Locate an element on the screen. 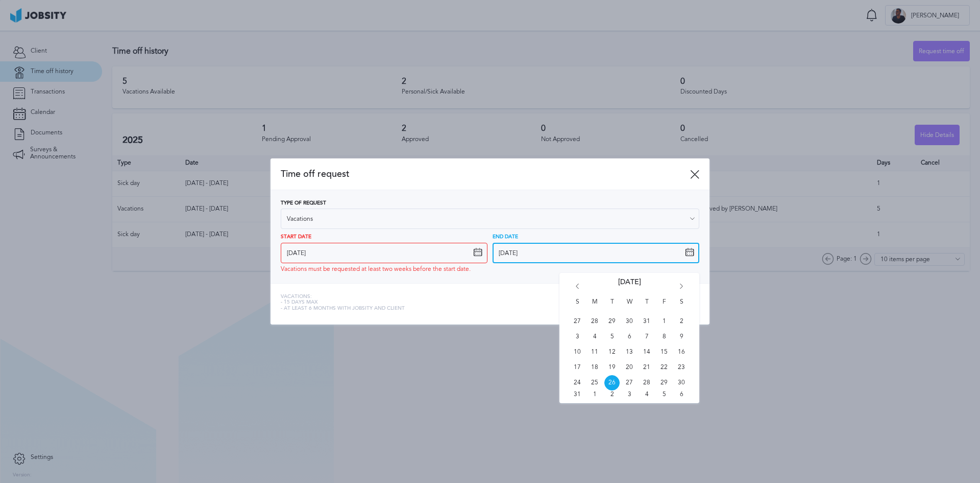 The image size is (980, 483). span: Thu Sep 04 2025 is located at coordinates (647, 394).